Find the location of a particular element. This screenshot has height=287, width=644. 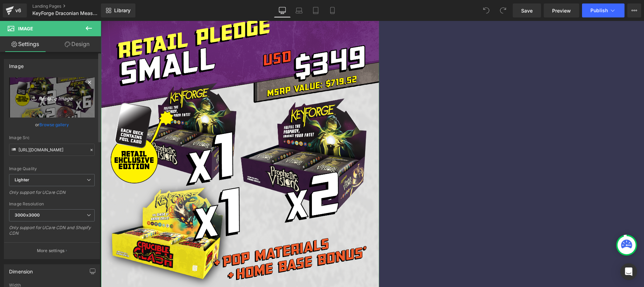

a: Laptop is located at coordinates (299, 11).